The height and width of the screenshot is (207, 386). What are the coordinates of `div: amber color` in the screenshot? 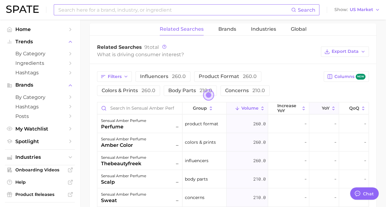 It's located at (123, 145).